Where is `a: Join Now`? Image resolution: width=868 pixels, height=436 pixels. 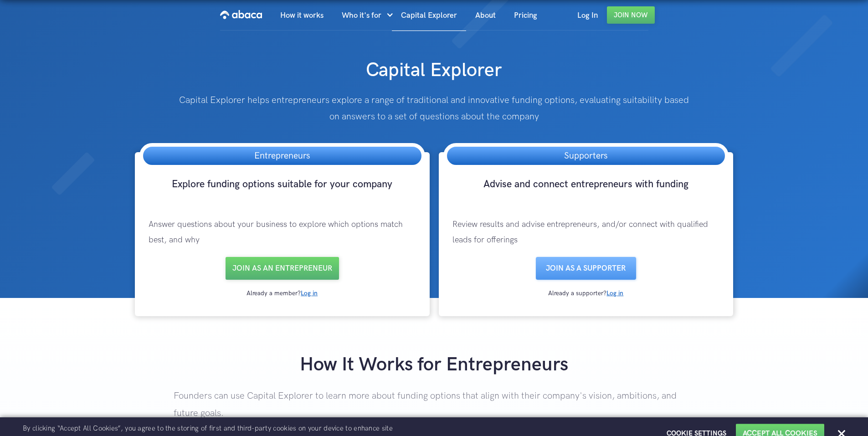 a: Join Now is located at coordinates (630, 15).